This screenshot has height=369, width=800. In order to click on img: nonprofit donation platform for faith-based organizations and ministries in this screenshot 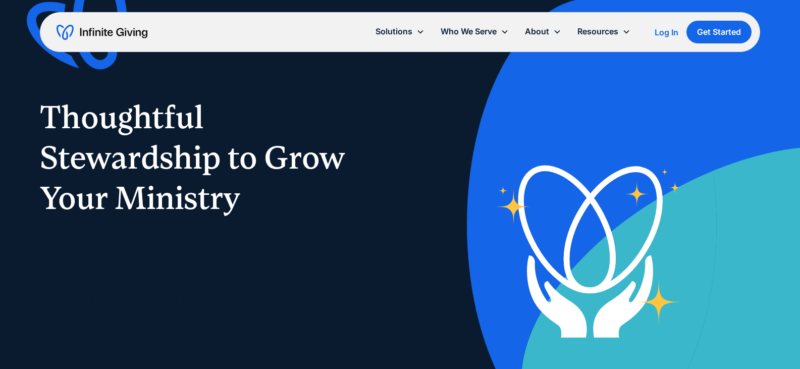, I will do `click(590, 247)`.